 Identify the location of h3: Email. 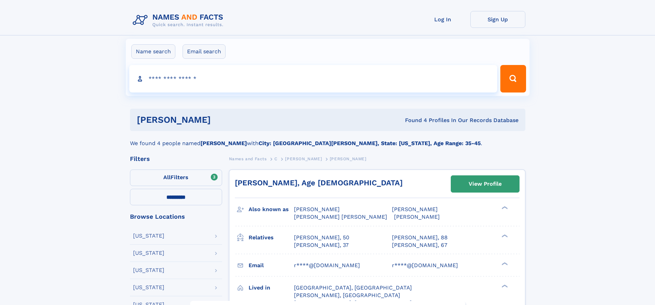
(271, 265).